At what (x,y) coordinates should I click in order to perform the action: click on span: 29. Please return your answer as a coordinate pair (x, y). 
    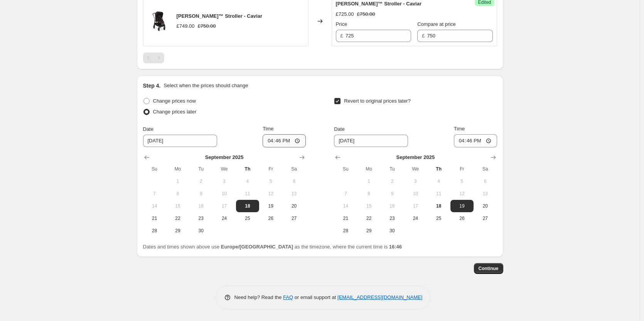
    Looking at the image, I should click on (178, 231).